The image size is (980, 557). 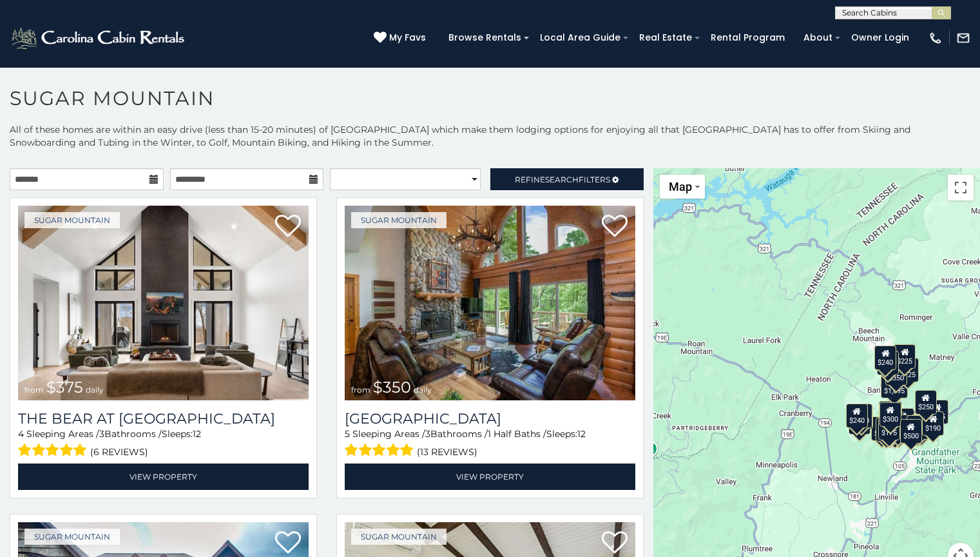 What do you see at coordinates (891, 414) in the screenshot?
I see `div: $265` at bounding box center [891, 414].